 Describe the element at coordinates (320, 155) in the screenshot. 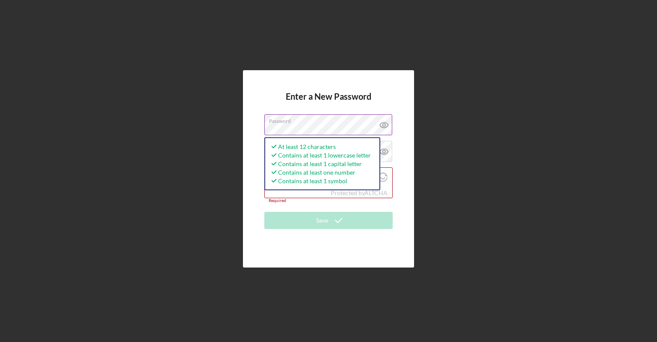

I see `div: Contains at least 1 lowercase letter` at that location.